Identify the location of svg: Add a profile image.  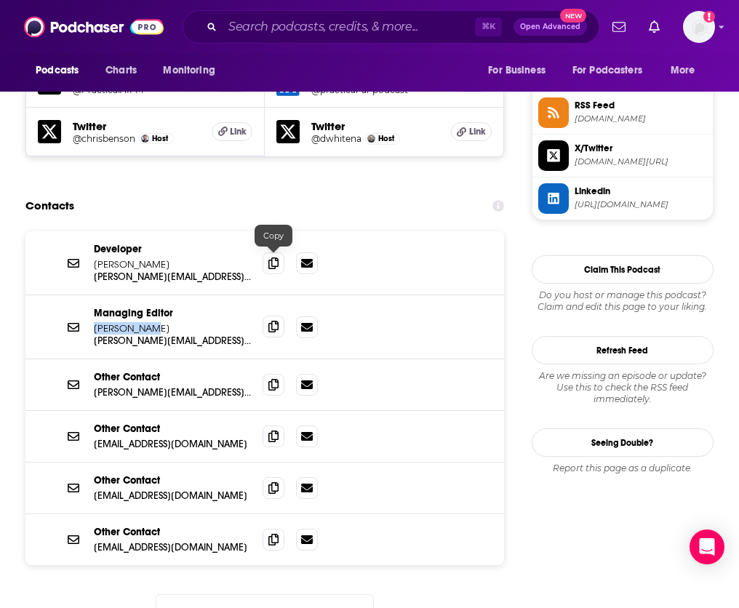
(710, 17).